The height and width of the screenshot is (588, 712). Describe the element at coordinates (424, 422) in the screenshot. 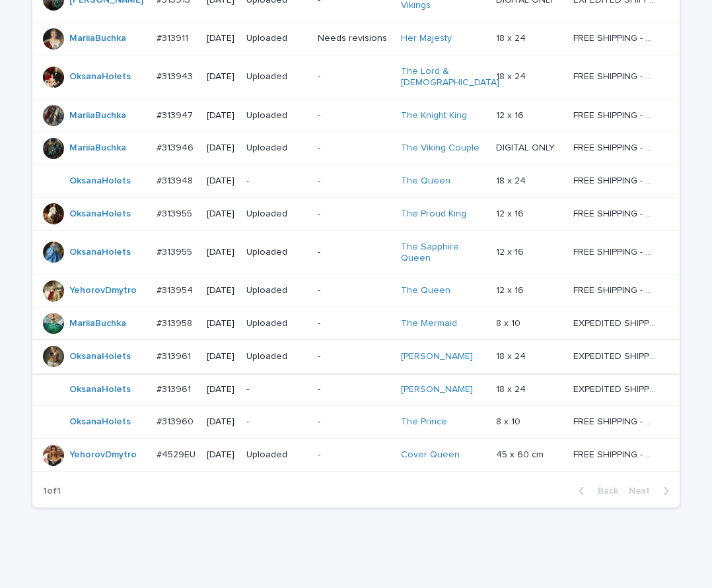

I see `a: The Prince` at that location.